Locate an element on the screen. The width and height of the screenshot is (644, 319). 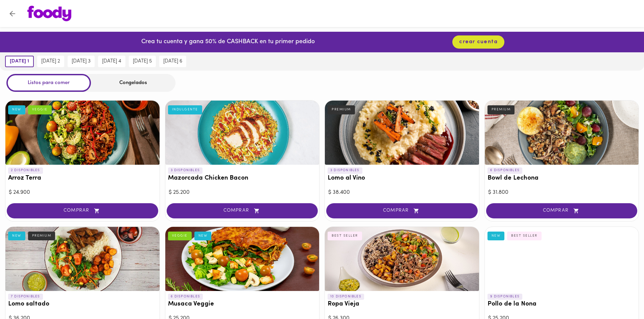
div: $ 24.900 is located at coordinates (83, 192).